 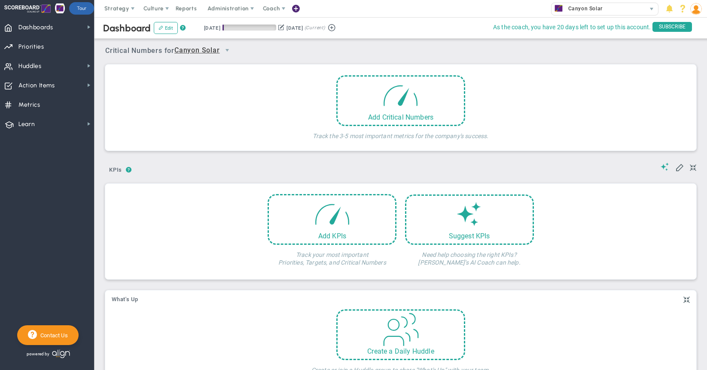 I want to click on h4: Track your most important Priorities, Targets, and Critical Numbers, so click(x=332, y=255).